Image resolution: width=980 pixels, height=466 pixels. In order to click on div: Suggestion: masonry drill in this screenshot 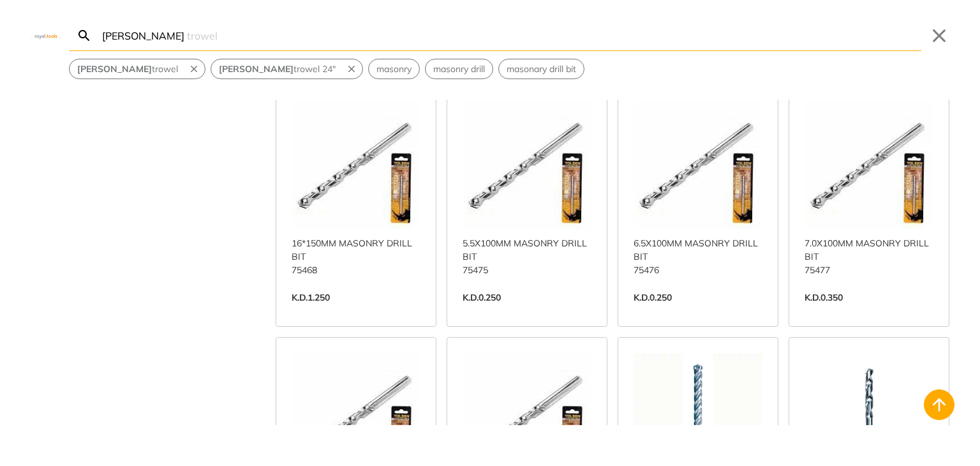, I will do `click(459, 69)`.